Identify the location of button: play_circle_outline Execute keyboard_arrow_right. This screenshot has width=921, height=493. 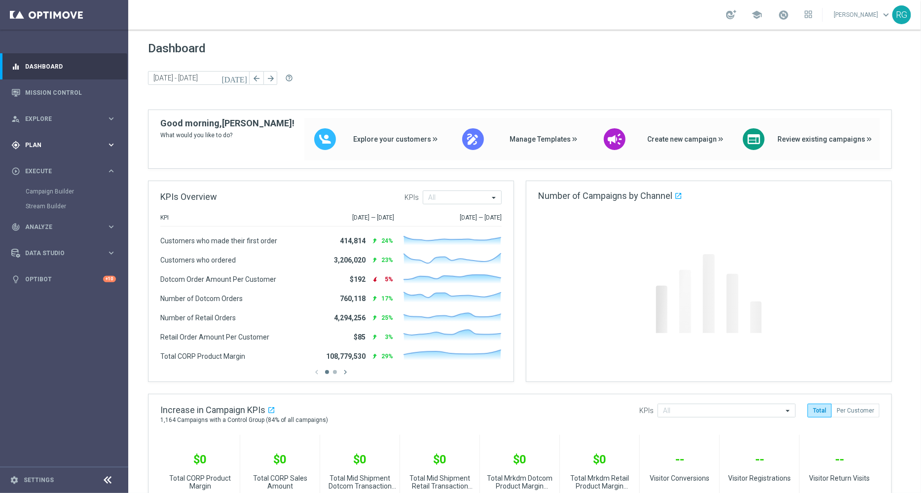
(64, 171).